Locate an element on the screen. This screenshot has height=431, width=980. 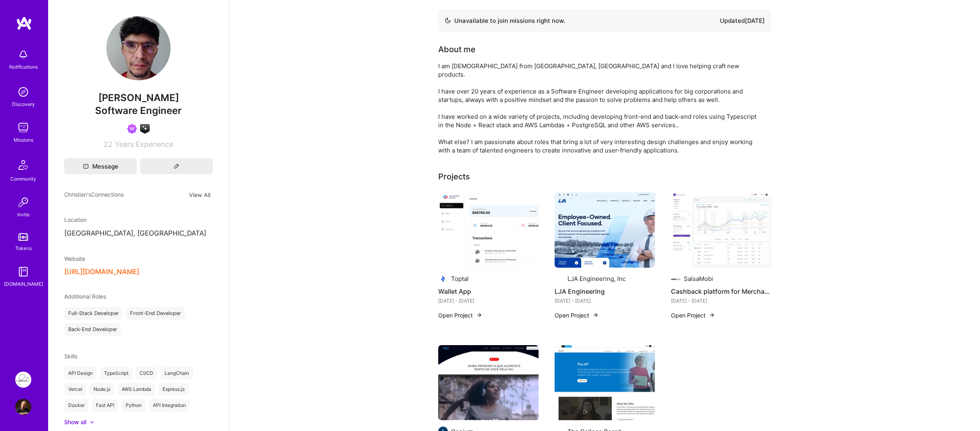
img: Cashback platform for Merchants is located at coordinates (721, 230).